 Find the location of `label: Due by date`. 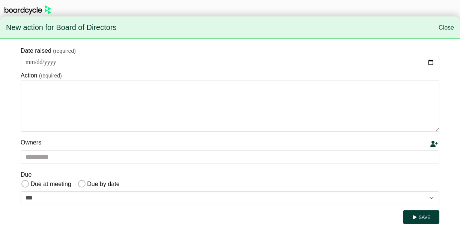

label: Due by date is located at coordinates (103, 184).